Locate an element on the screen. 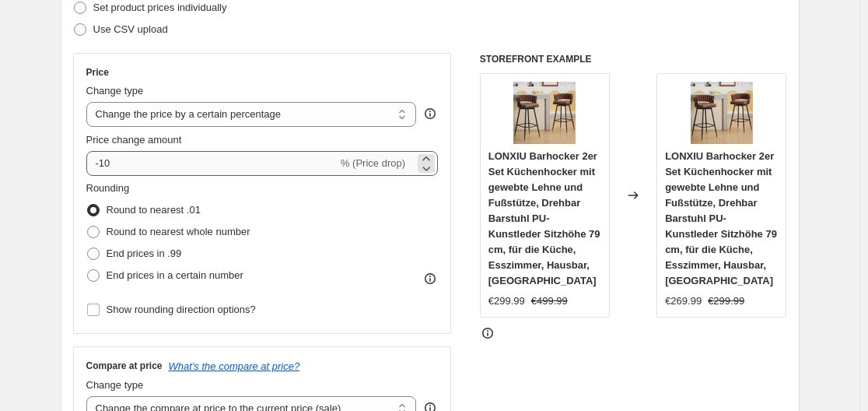 This screenshot has height=411, width=868. div: help is located at coordinates (430, 114).